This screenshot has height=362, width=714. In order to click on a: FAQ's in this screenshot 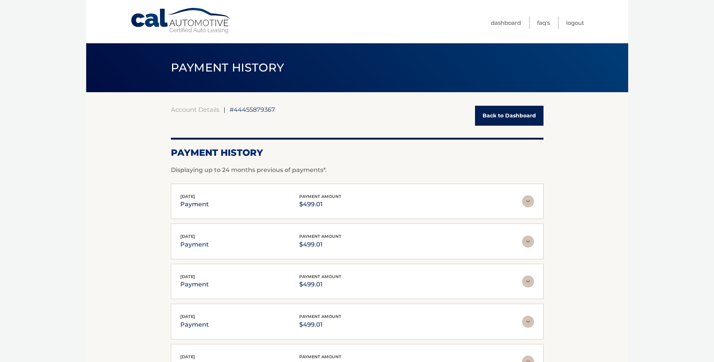, I will do `click(543, 23)`.